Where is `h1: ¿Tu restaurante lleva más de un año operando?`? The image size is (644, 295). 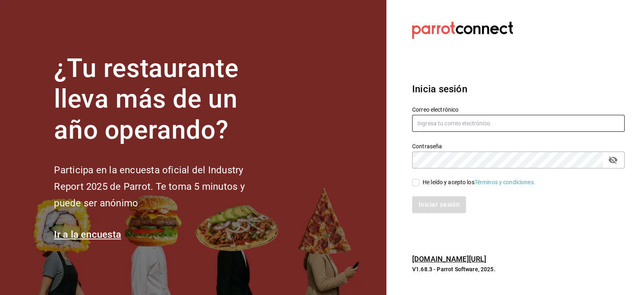 h1: ¿Tu restaurante lleva más de un año operando? is located at coordinates (162, 99).